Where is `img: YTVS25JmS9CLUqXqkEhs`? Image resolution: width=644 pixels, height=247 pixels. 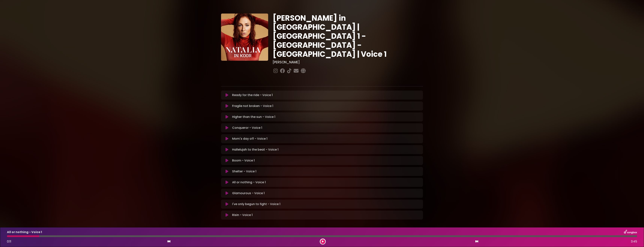
img: YTVS25JmS9CLUqXqkEhs is located at coordinates (245, 37).